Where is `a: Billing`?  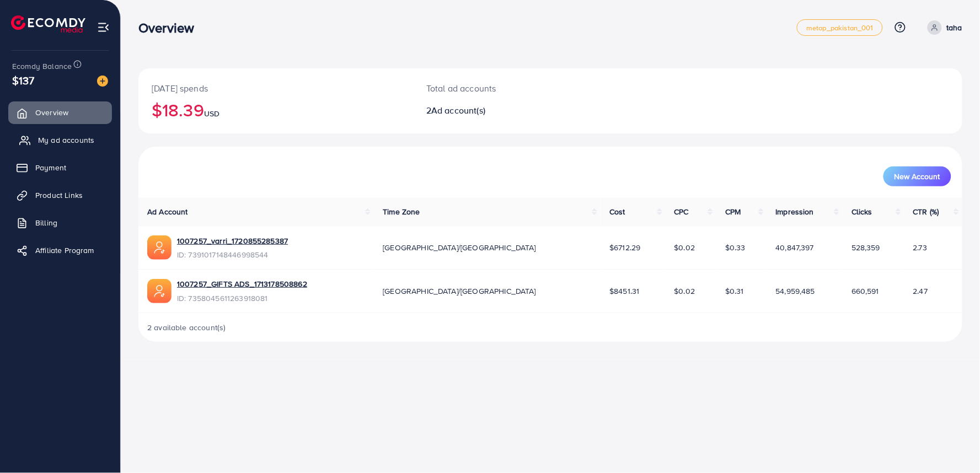 a: Billing is located at coordinates (60, 223).